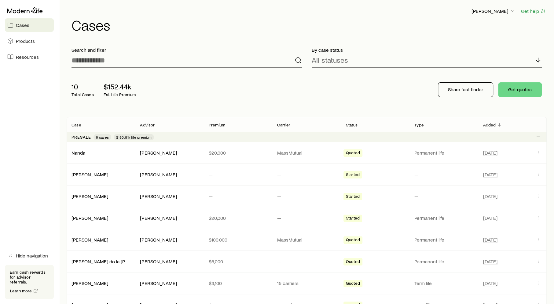 This screenshot has width=554, height=304. What do you see at coordinates (102, 137) in the screenshot?
I see `span: 9 cases` at bounding box center [102, 137].